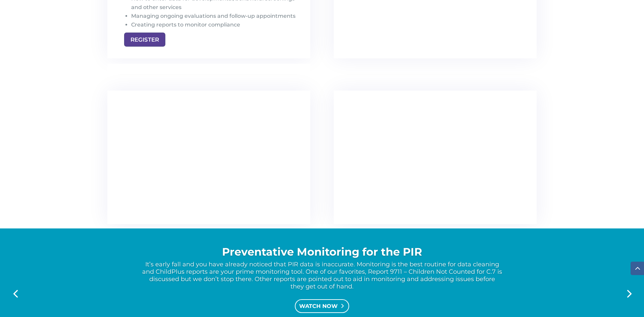 The image size is (644, 317). Describe the element at coordinates (145, 39) in the screenshot. I see `a: REGISTER` at that location.